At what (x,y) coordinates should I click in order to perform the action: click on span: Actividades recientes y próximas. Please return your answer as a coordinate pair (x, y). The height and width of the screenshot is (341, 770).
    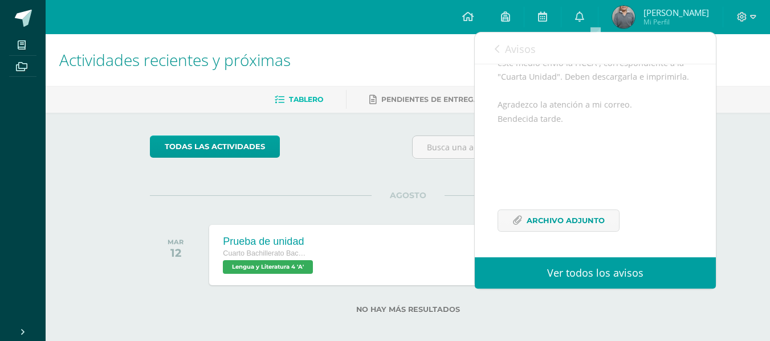
    Looking at the image, I should click on (175, 60).